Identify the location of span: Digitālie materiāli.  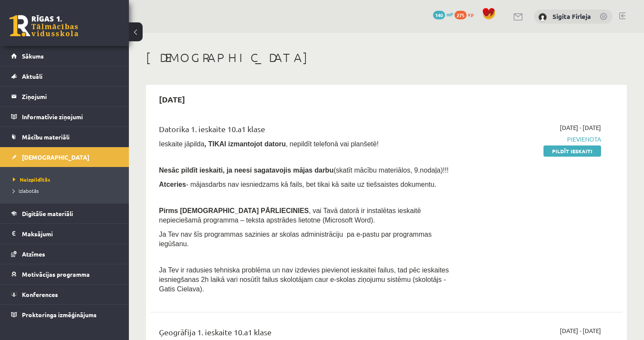
(47, 213).